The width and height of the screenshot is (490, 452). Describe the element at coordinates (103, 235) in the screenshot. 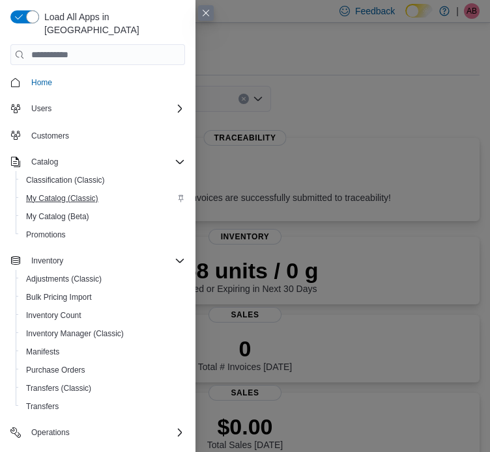

I see `button: Promotions` at that location.